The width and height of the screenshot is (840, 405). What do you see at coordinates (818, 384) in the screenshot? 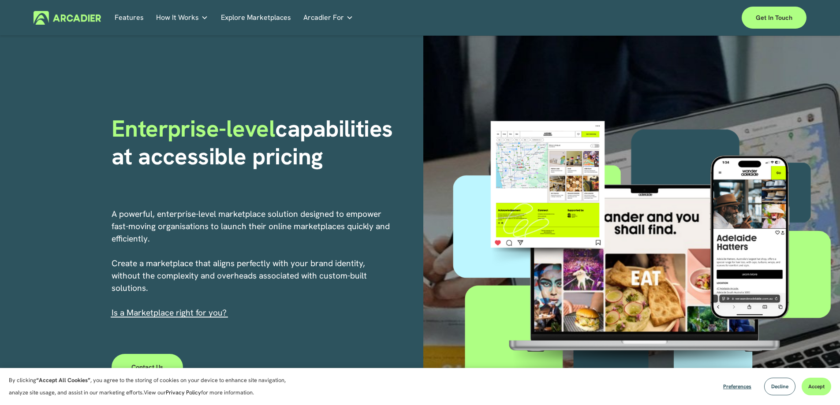
I see `div: Chat Widget` at bounding box center [818, 384].